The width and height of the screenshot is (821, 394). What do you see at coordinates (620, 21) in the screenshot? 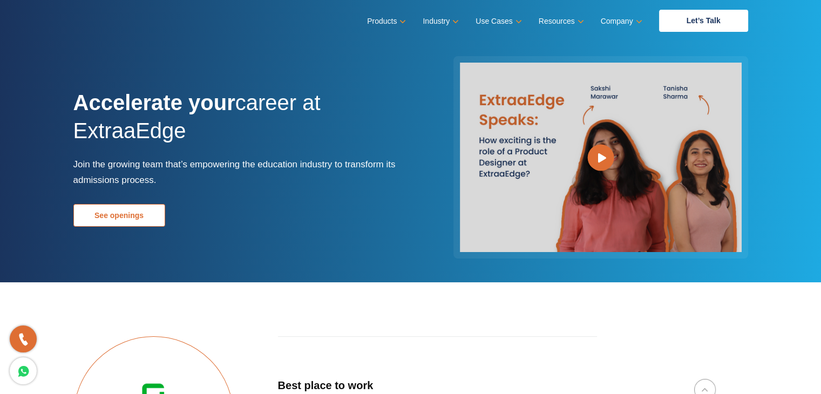
I see `a: Company` at bounding box center [620, 21].